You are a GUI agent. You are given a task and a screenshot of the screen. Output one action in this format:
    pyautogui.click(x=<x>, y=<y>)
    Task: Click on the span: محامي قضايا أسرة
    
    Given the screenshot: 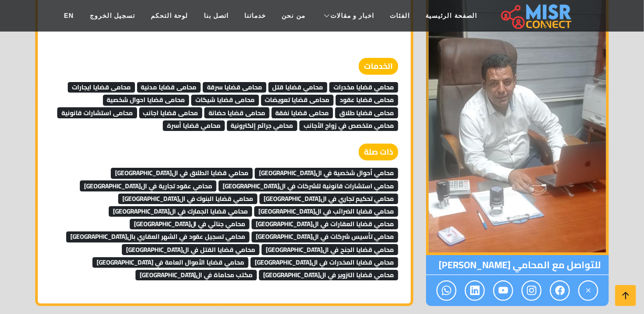 What is the action you would take?
    pyautogui.click(x=194, y=126)
    